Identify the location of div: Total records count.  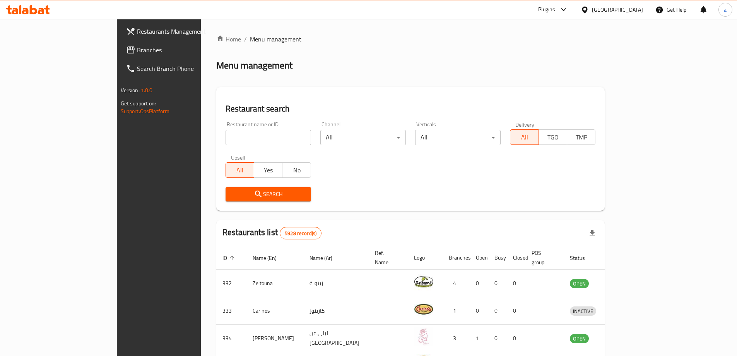
(301, 233).